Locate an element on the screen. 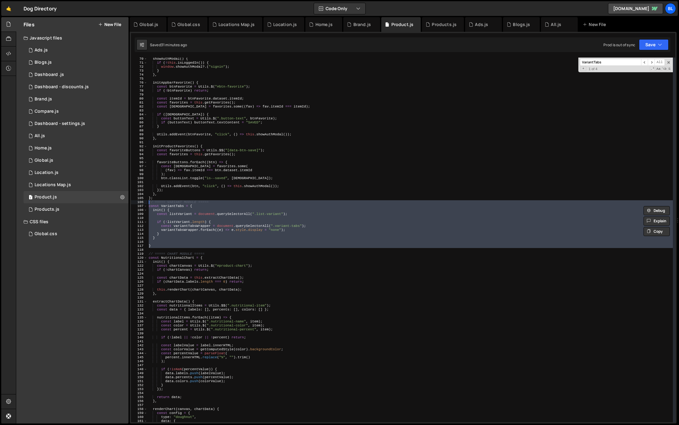  div: Dashboard - settings.js is located at coordinates (60, 124).